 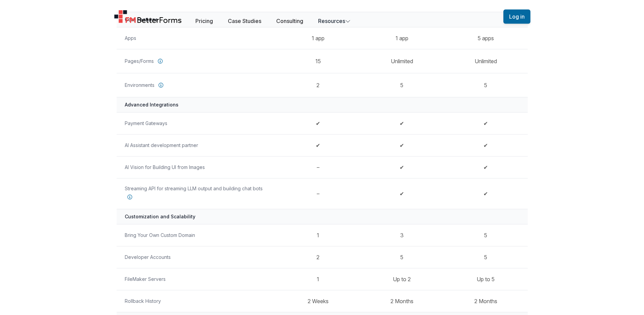 What do you see at coordinates (244, 21) in the screenshot?
I see `a: Case Studies` at bounding box center [244, 21].